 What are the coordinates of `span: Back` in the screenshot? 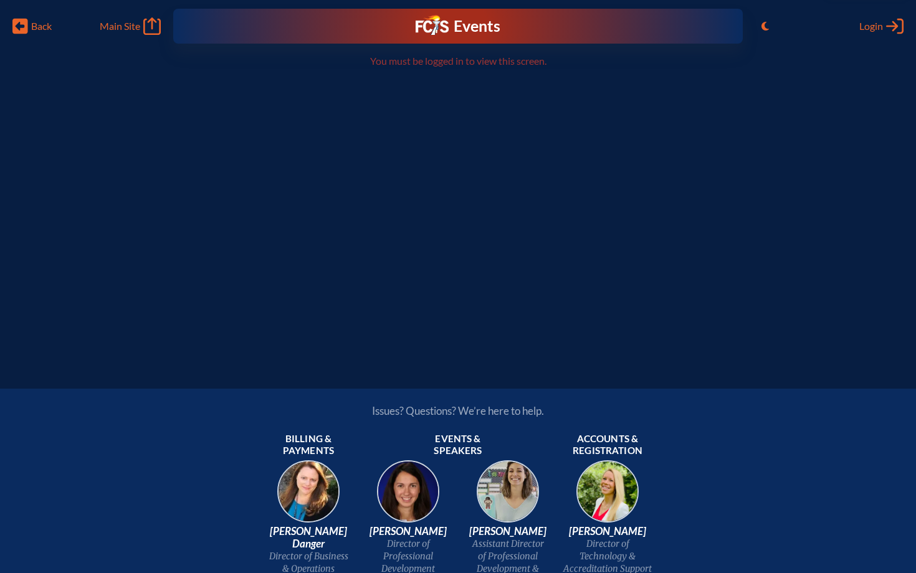 It's located at (41, 26).